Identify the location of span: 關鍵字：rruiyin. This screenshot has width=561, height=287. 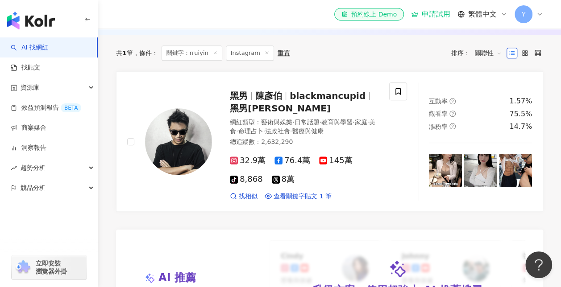
(192, 53).